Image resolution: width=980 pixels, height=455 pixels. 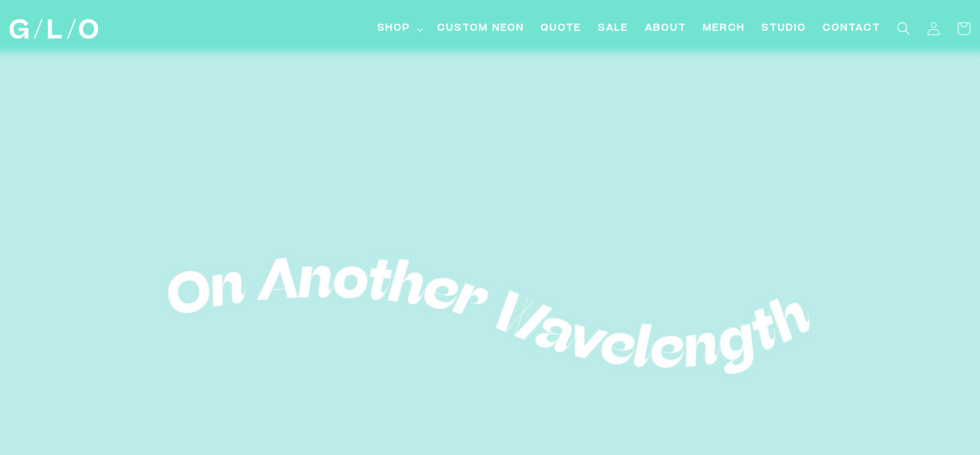 I want to click on span: Studio, so click(x=784, y=28).